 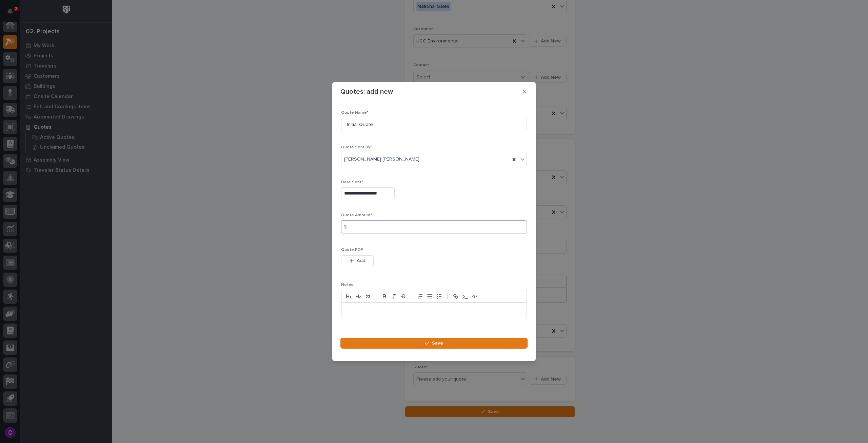 I want to click on span: Quote Amount, so click(x=356, y=215).